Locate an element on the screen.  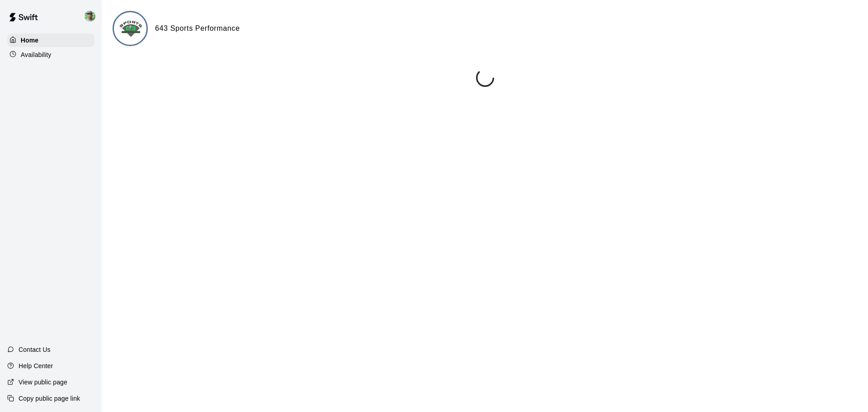
img: Jeff Pettke is located at coordinates (90, 16).